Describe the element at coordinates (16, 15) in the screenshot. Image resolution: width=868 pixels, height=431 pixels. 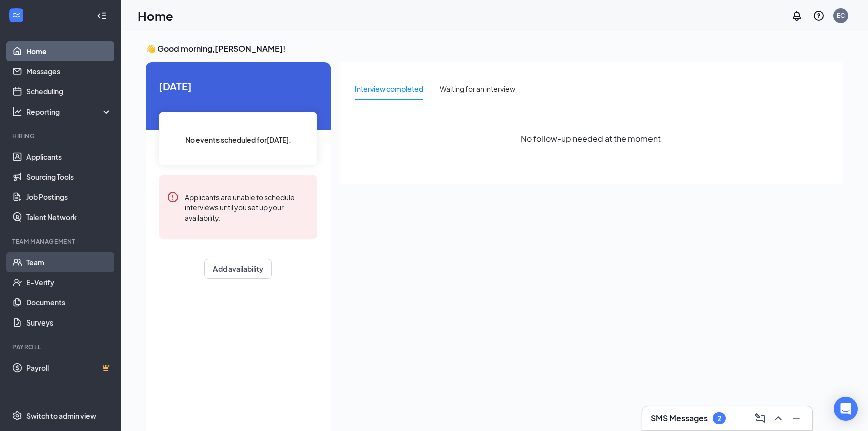
I see `svg: WorkstreamLogo` at that location.